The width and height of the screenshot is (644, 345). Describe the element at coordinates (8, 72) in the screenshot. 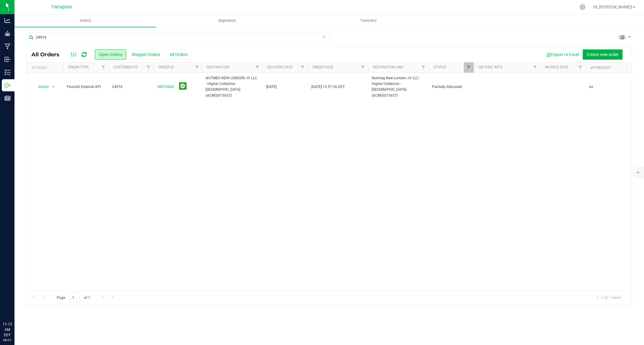

I see `inline-svg: Inventory` at that location.